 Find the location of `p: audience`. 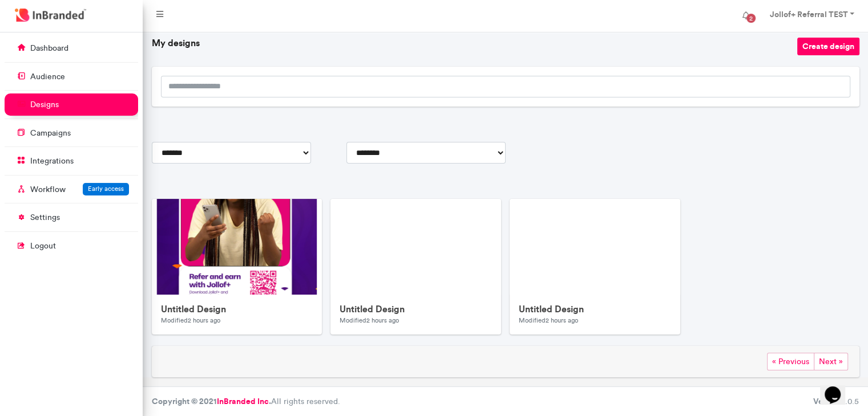

p: audience is located at coordinates (47, 77).